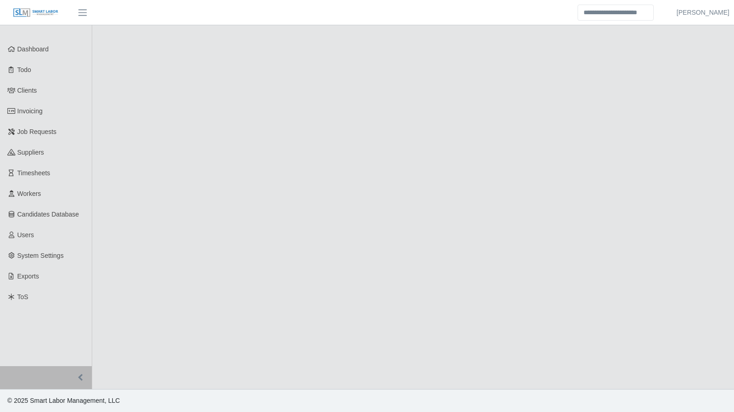 The image size is (734, 412). What do you see at coordinates (63, 401) in the screenshot?
I see `span: © 2025 Smart Labor Management, LLC` at bounding box center [63, 401].